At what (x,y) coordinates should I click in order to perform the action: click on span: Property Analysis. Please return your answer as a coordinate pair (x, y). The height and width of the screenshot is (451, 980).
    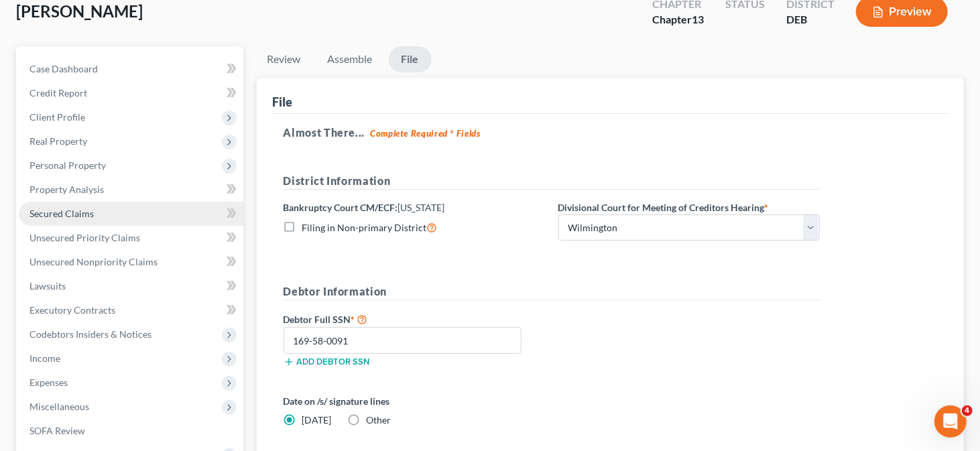
    Looking at the image, I should click on (66, 189).